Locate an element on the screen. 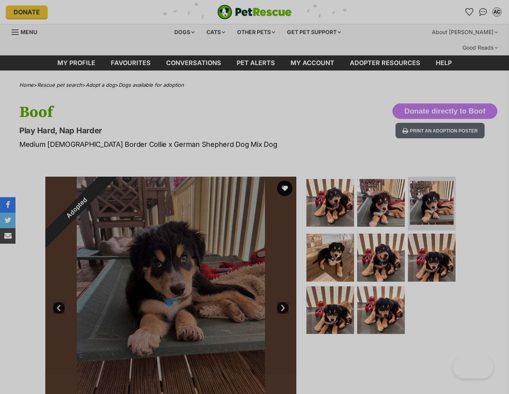 The image size is (509, 394). a: Adopt a dog is located at coordinates (100, 85).